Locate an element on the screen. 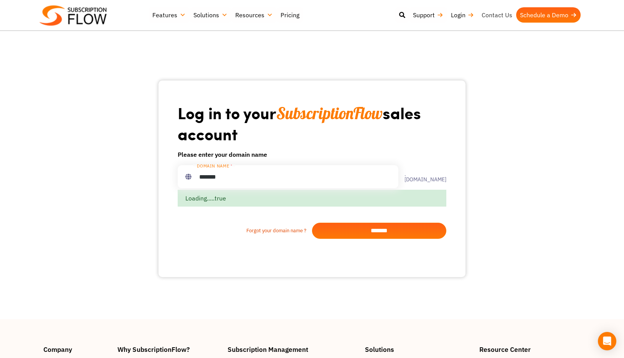  h4: Why SubscriptionFlow? is located at coordinates (169, 350).